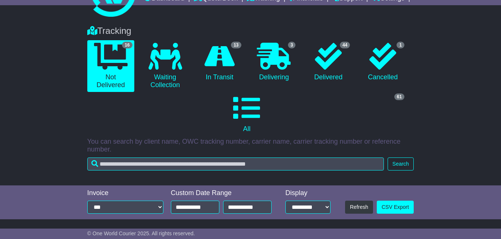  I want to click on span: © One World Courier 2025. All rights reserved., so click(141, 234).